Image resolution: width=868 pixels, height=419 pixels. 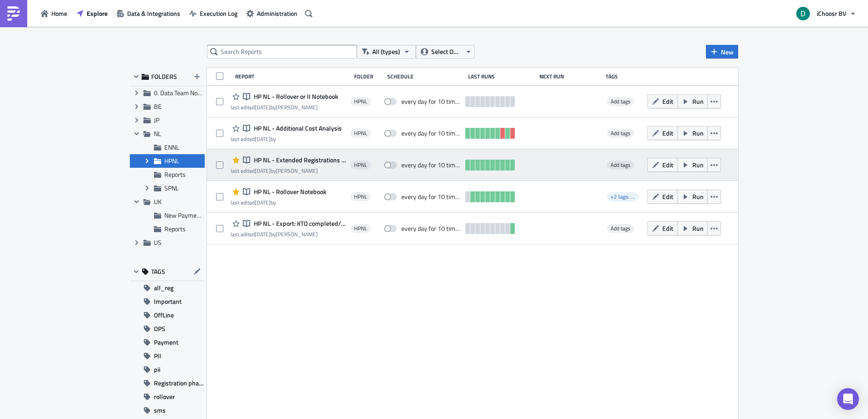 I want to click on span: All (types), so click(x=386, y=52).